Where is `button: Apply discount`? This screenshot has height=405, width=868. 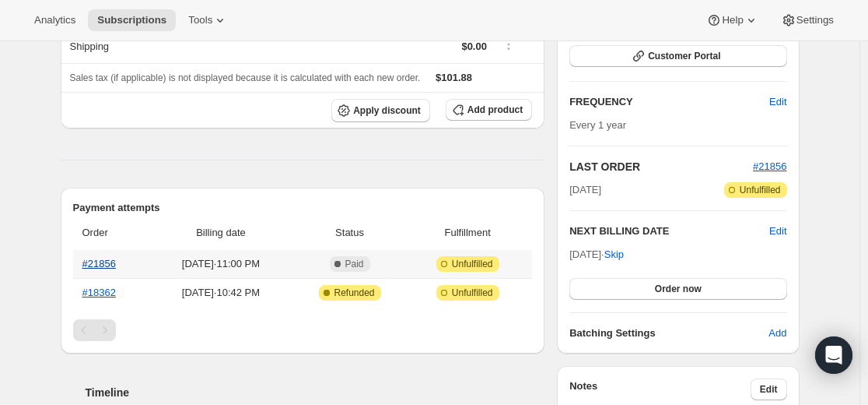 button: Apply discount is located at coordinates (380, 111).